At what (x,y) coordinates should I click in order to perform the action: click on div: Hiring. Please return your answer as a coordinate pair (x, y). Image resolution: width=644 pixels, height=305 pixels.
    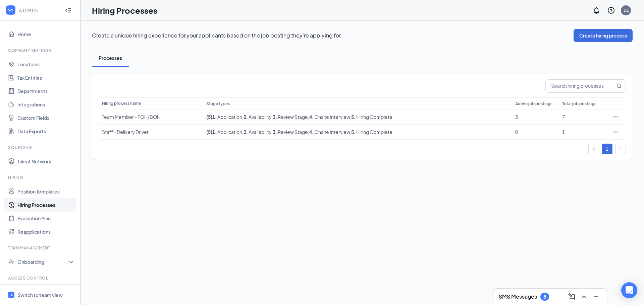
    Looking at the image, I should click on (40, 178).